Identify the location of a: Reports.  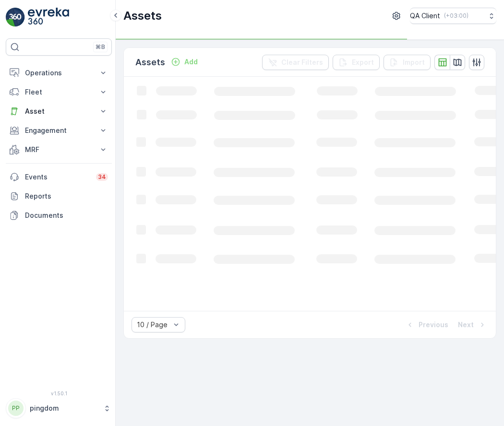
(59, 196).